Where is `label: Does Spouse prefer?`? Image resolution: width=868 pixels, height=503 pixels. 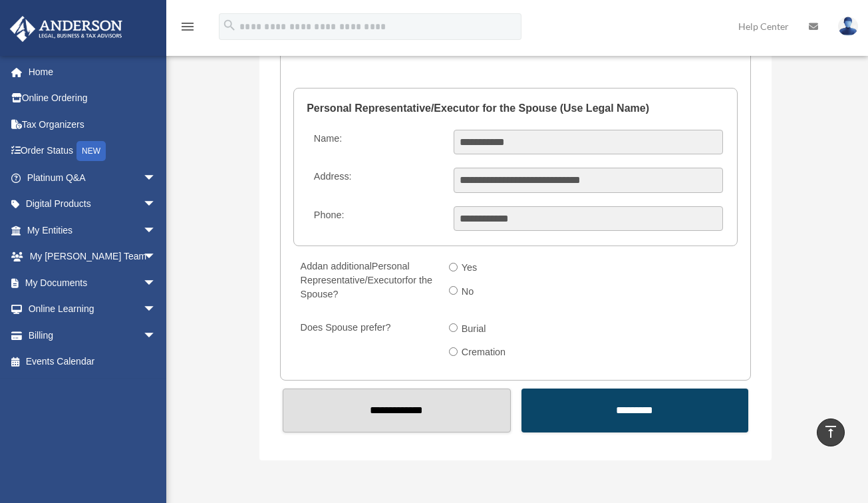
label: Does Spouse prefer? is located at coordinates (367, 342).